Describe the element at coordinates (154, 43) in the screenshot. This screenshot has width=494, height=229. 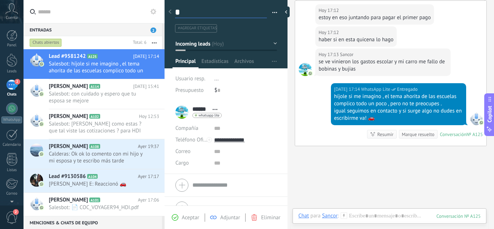
I see `button: Más` at that location.